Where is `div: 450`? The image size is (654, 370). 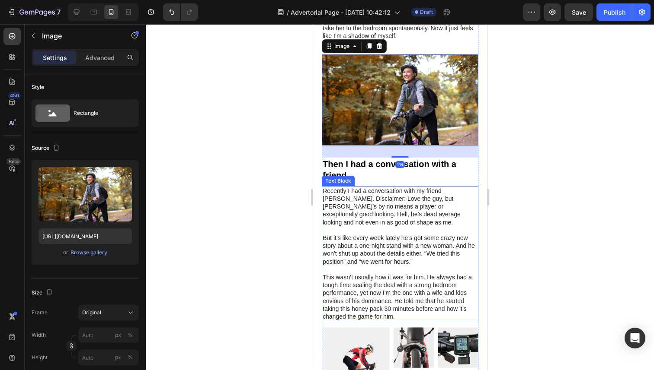 div: 450 is located at coordinates (14, 96).